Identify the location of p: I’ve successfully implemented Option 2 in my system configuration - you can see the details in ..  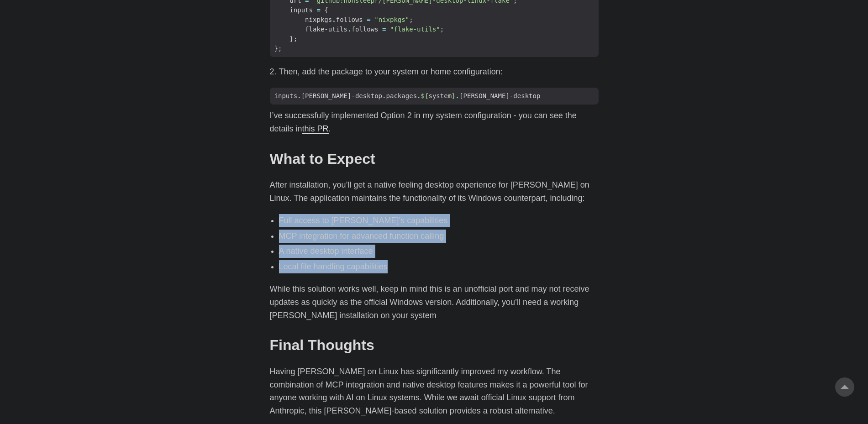
(434, 122).